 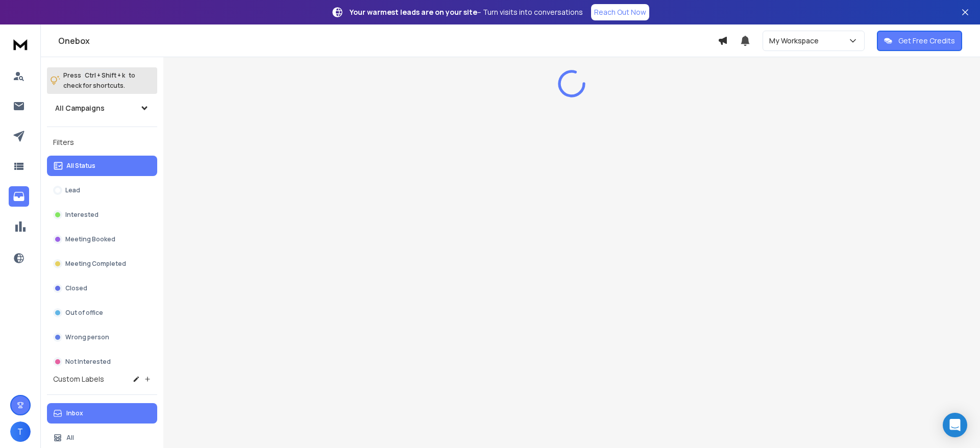 What do you see at coordinates (102, 215) in the screenshot?
I see `button: Interested` at bounding box center [102, 215].